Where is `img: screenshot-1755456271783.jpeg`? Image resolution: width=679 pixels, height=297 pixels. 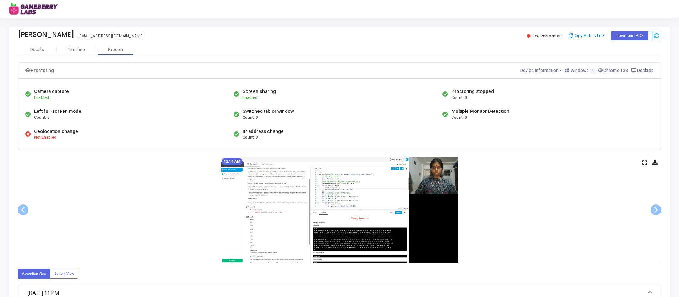 img: screenshot-1755456271783.jpeg is located at coordinates (339, 210).